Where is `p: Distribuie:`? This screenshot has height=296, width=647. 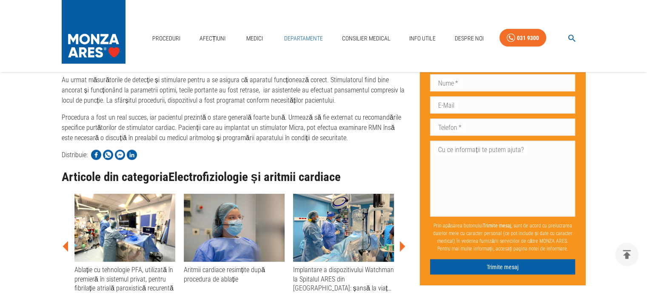
p: Distribuie: is located at coordinates (74, 155).